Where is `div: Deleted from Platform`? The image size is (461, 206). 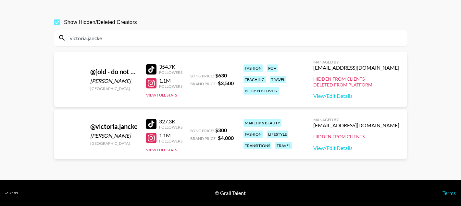
div: Deleted from Platform is located at coordinates (356, 85).